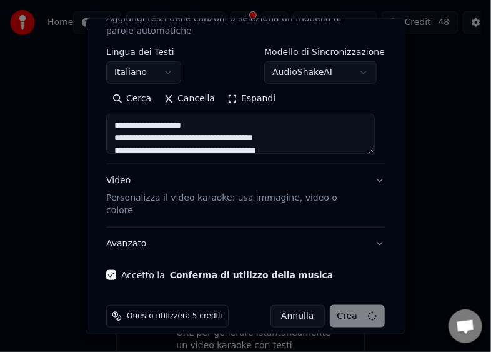  What do you see at coordinates (132, 99) in the screenshot?
I see `button: Cerca` at bounding box center [132, 99].